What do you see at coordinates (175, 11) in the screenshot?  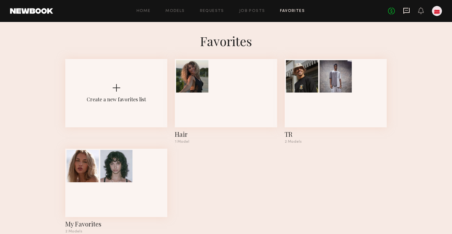 I see `a: Models` at bounding box center [175, 11].